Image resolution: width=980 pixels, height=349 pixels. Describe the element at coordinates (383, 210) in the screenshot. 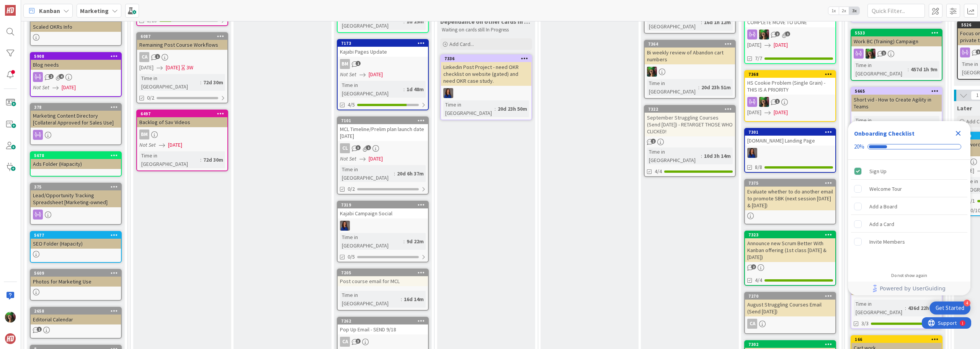

I see `div: 7319Kajabi Campaign Social` at that location.